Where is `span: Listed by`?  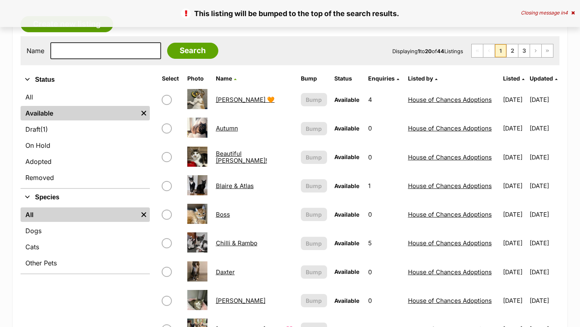
span: Listed by is located at coordinates (421, 78).